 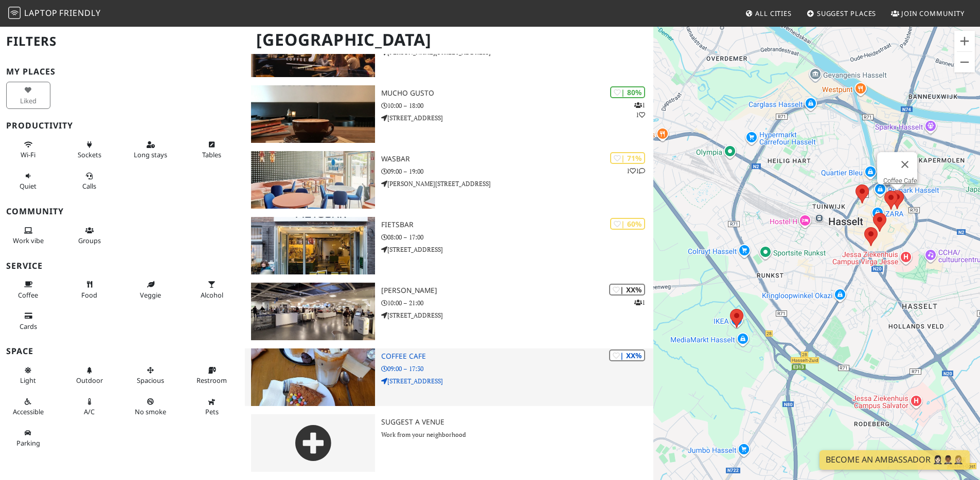 I want to click on button: Tables, so click(x=212, y=150).